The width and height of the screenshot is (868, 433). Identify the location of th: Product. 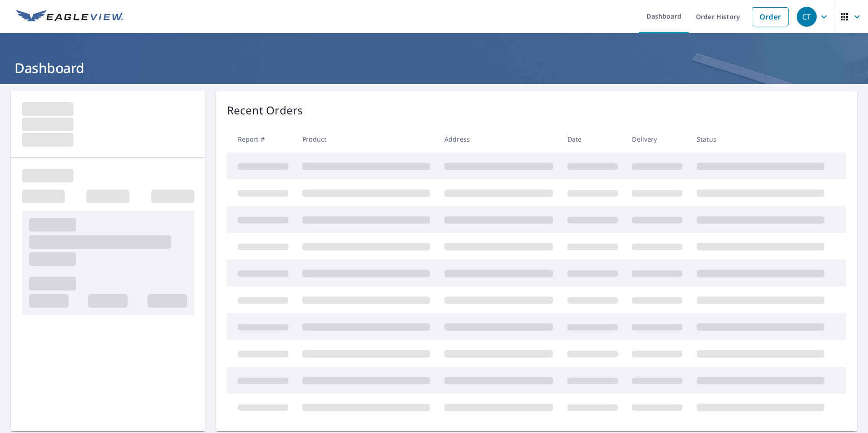
(366, 139).